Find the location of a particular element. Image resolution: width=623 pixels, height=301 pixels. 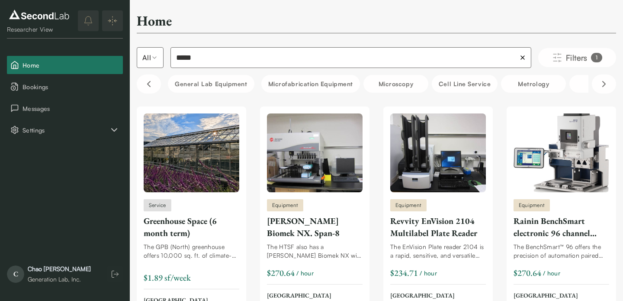

button: Select listing type is located at coordinates (150, 58).